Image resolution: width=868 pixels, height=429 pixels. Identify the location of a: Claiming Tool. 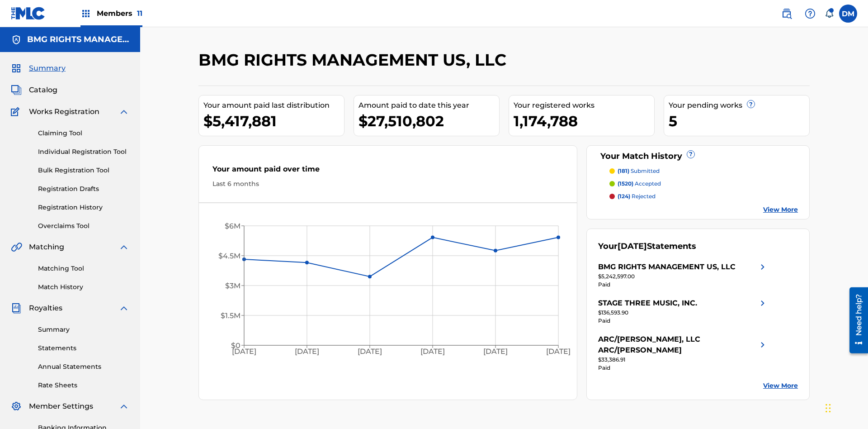
(84, 133).